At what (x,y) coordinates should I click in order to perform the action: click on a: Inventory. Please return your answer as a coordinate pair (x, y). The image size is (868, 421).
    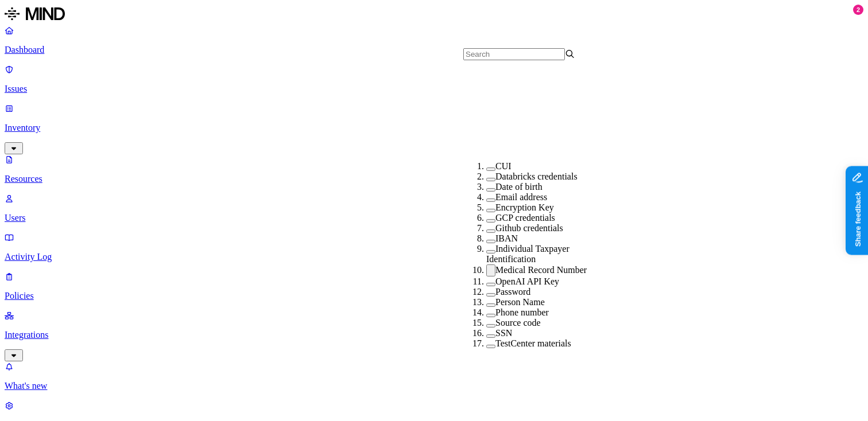
    Looking at the image, I should click on (434, 128).